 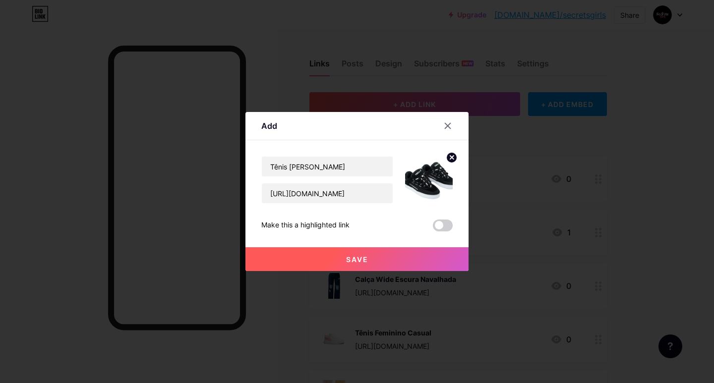 What do you see at coordinates (327, 167) in the screenshot?
I see `input: Title` at bounding box center [327, 167].